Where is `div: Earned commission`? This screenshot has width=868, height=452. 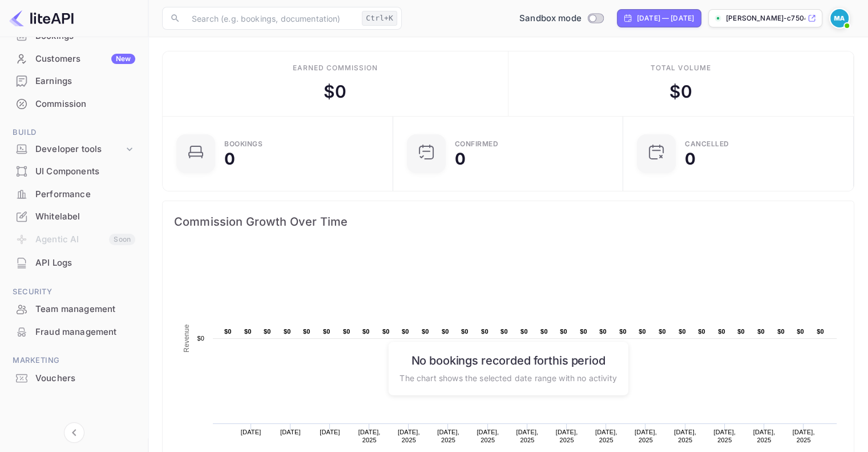
div: Earned commission is located at coordinates (335, 68).